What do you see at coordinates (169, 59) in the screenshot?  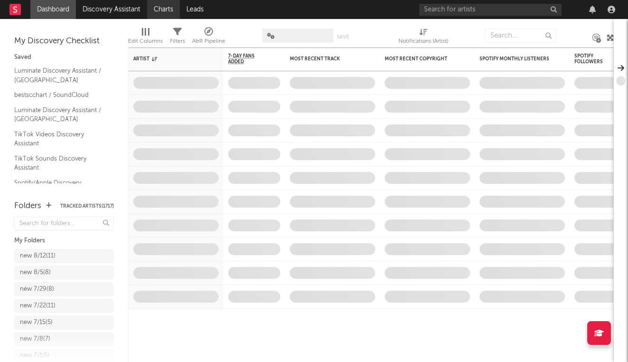 I see `div: Artist` at bounding box center [169, 59].